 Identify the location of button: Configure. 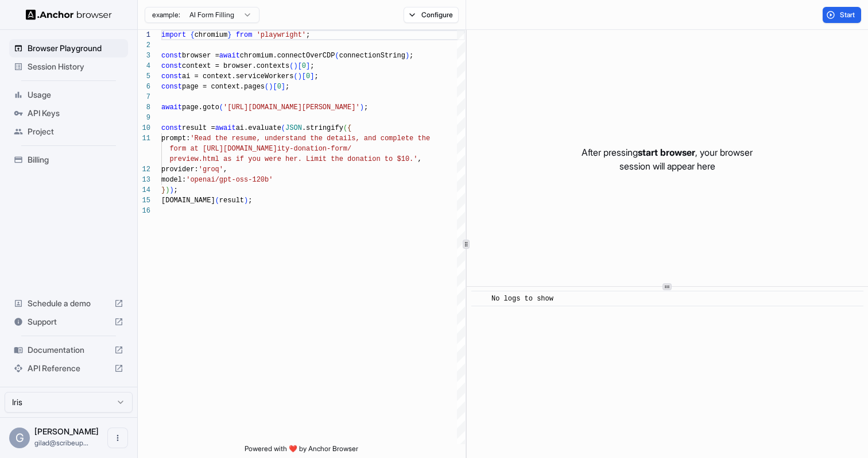
(431, 15).